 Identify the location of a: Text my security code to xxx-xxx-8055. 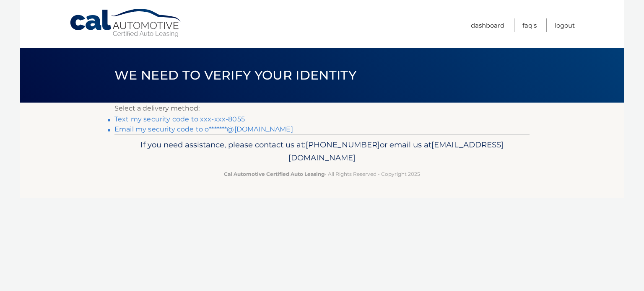
(180, 119).